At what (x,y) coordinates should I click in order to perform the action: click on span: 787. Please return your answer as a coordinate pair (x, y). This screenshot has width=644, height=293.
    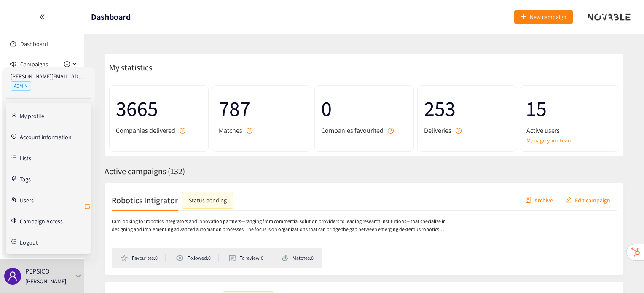
    Looking at the image, I should click on (261, 108).